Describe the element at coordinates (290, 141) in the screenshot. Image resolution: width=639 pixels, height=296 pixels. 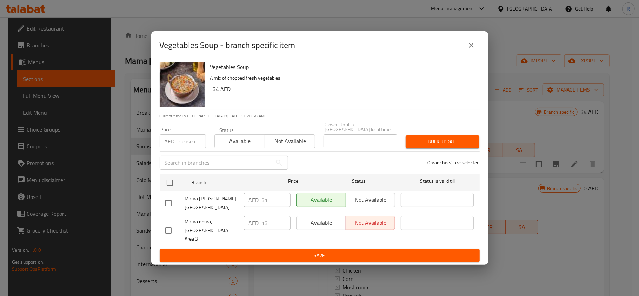
I see `span: Not available` at that location.